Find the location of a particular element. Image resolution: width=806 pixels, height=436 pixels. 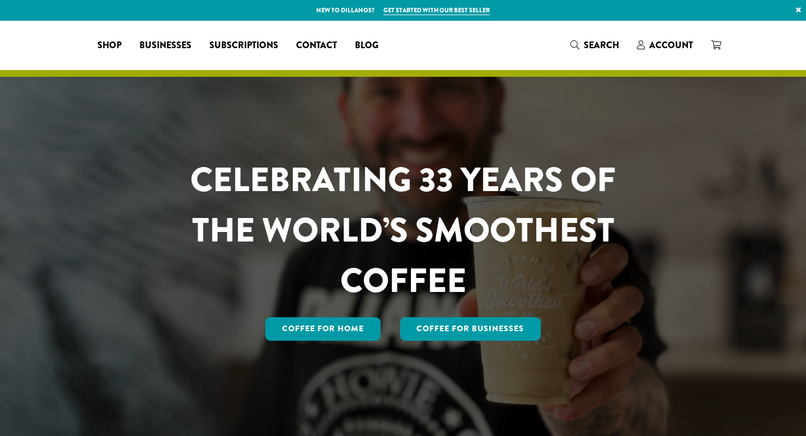

a: Coffee for Home is located at coordinates (323, 329).